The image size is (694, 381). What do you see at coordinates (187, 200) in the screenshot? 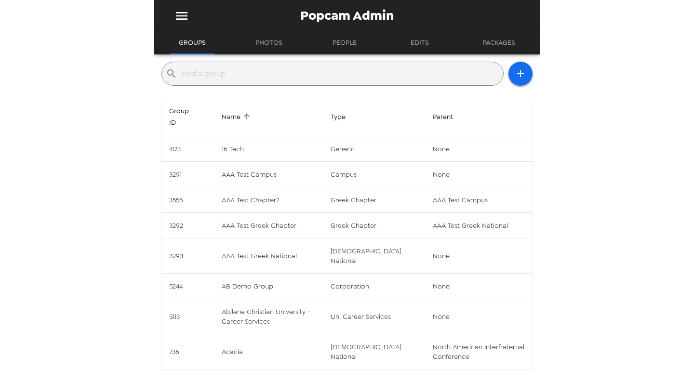
I see `td: 3555` at bounding box center [187, 200].